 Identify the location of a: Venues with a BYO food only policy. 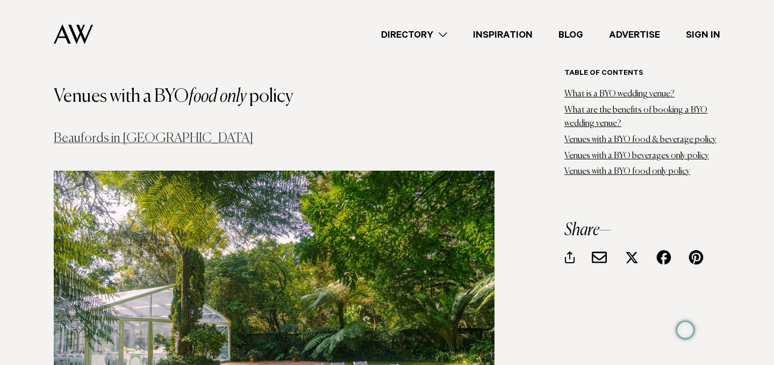
(628, 172).